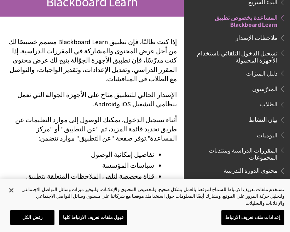 The image size is (290, 232). Describe the element at coordinates (152, 197) in the screenshot. I see `div: نستخدم ملفات تعريف الارتباط للسماح لموقعنا بالعمل بشكل صحيح، ولتخصيص المحتوى والإعلانات، ولتوفير ...` at that location.